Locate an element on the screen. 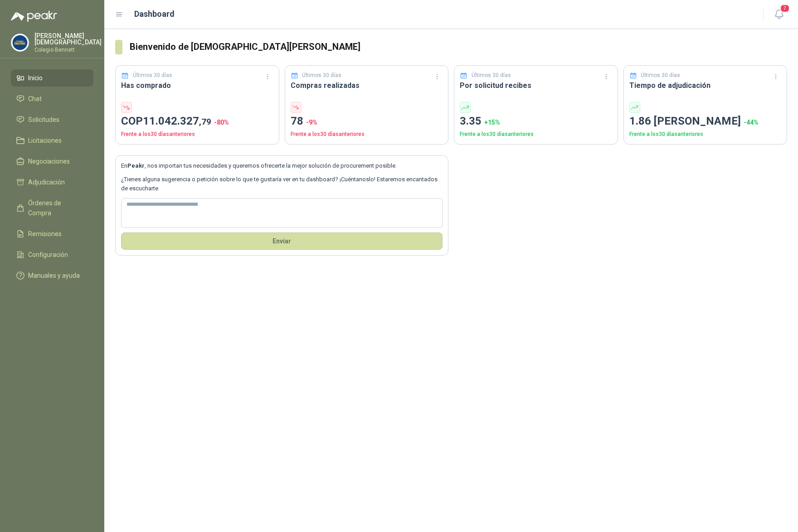  span: Solicitudes is located at coordinates (44, 120).